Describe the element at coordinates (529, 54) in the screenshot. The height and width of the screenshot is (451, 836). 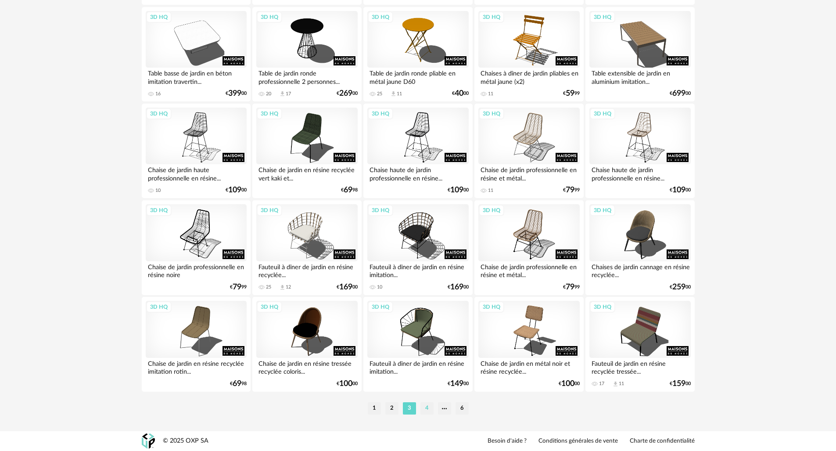
I see `a: 3D HQ Chaises à dîner de jardin pliables en métal jaune (x2) 11 €5999` at that location.